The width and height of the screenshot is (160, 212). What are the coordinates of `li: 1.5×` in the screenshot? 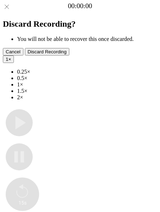 It's located at (87, 91).